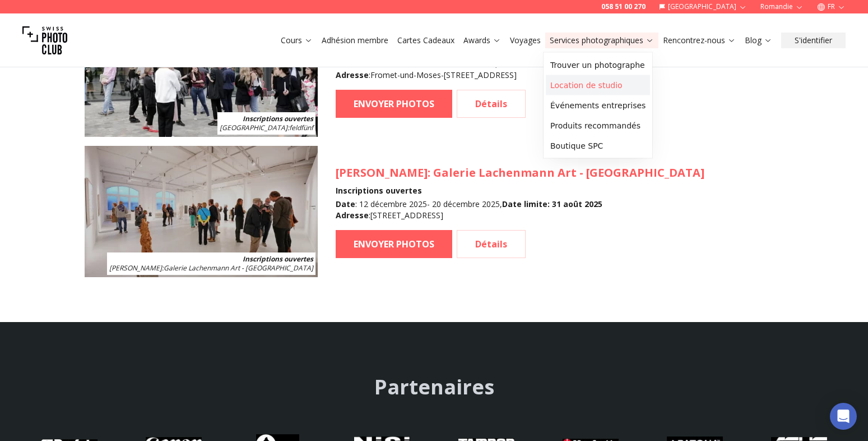 This screenshot has width=868, height=441. What do you see at coordinates (482, 40) in the screenshot?
I see `a: Awards` at bounding box center [482, 40].